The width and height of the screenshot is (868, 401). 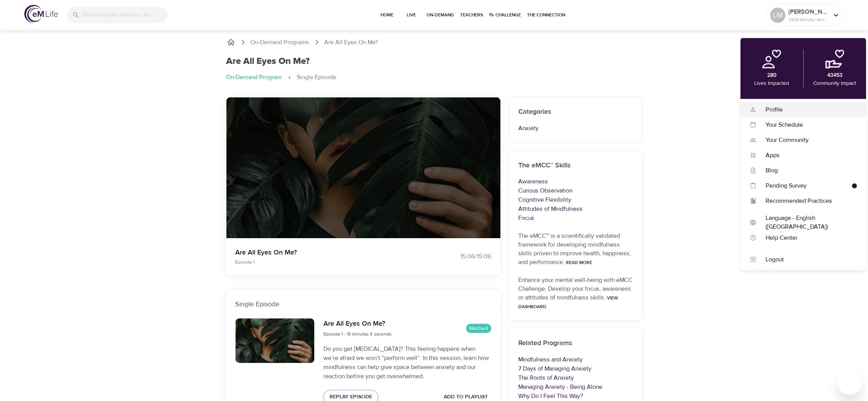 I want to click on p: Curious Observation, so click(x=576, y=191).